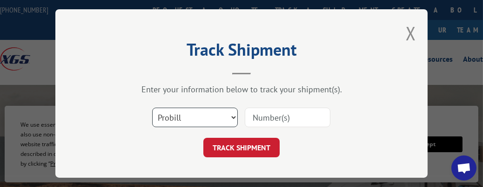 This screenshot has height=187, width=483. Describe the element at coordinates (241, 89) in the screenshot. I see `div: Enter your information below to track your shipment(s).` at that location.